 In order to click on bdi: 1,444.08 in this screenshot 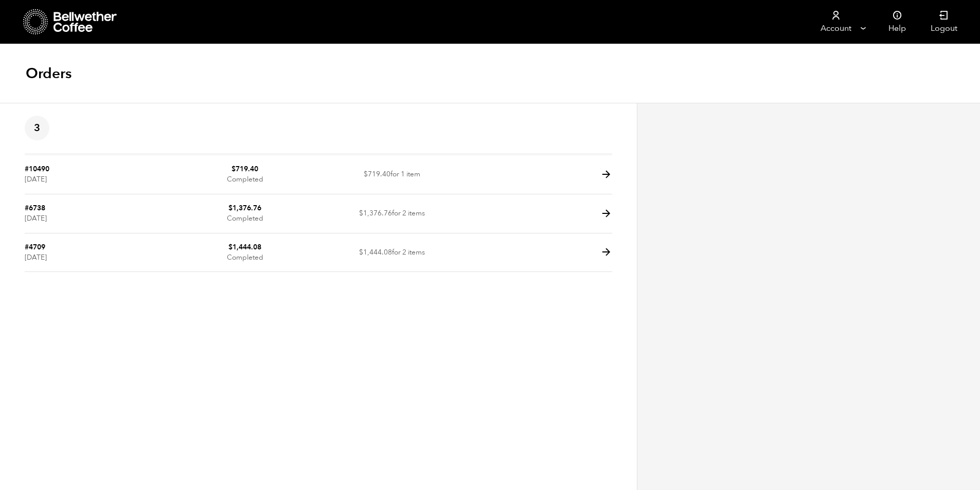, I will do `click(245, 247)`.